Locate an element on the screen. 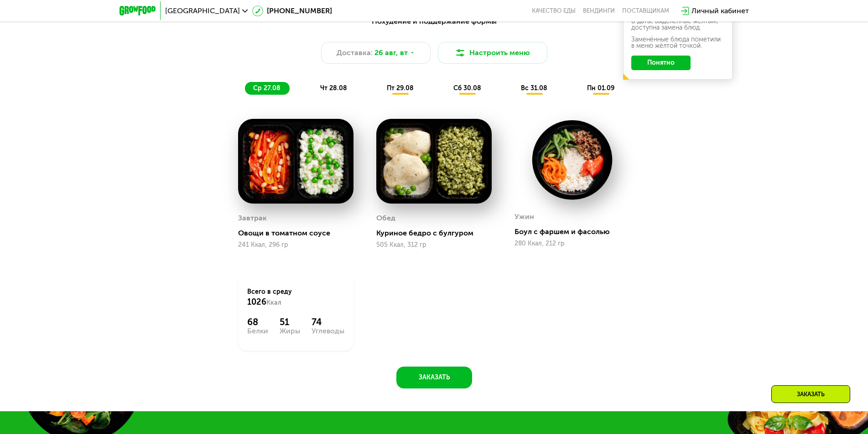 This screenshot has width=868, height=434. div: 280 Ккал, 212 гр is located at coordinates (572, 244).